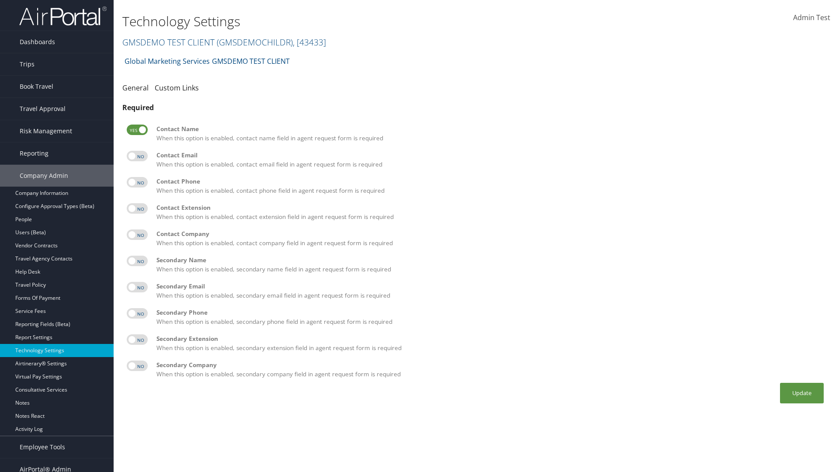 Image resolution: width=839 pixels, height=472 pixels. What do you see at coordinates (255, 42) in the screenshot?
I see `span: ( GMSDEMOCHILDR )` at bounding box center [255, 42].